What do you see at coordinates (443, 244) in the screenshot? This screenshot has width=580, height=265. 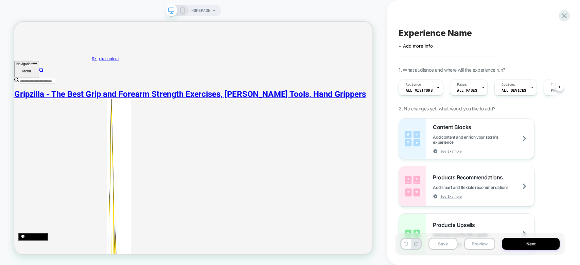 I see `button: Save` at bounding box center [443, 244].